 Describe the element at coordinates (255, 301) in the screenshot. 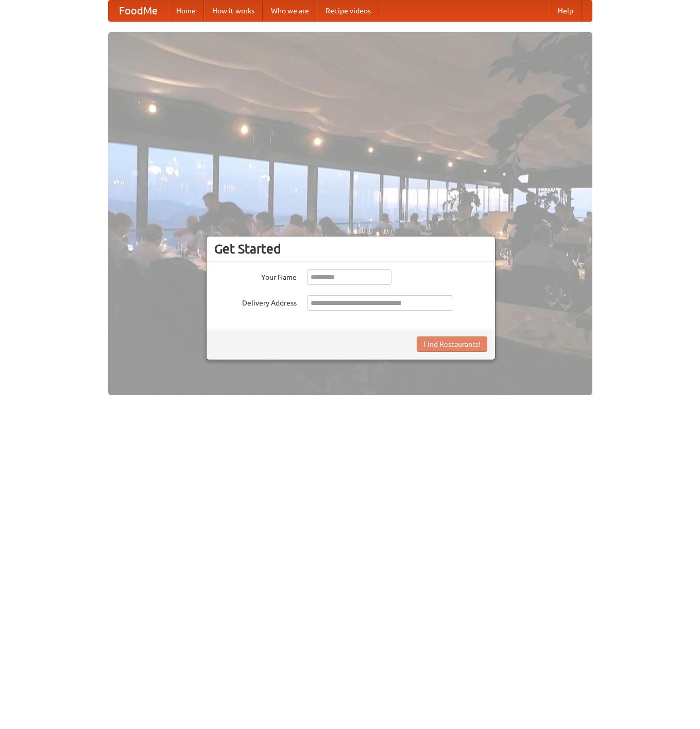

I see `label: Delivery Address` at that location.